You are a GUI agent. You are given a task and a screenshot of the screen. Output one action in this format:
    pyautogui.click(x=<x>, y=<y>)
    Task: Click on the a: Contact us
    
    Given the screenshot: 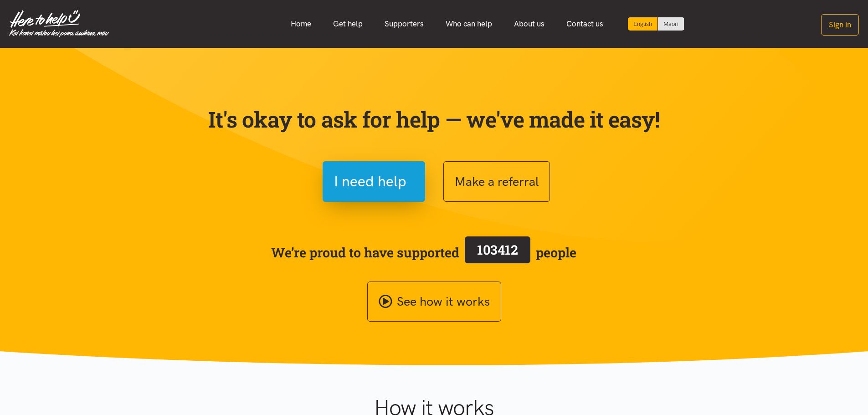 What is the action you would take?
    pyautogui.click(x=585, y=23)
    